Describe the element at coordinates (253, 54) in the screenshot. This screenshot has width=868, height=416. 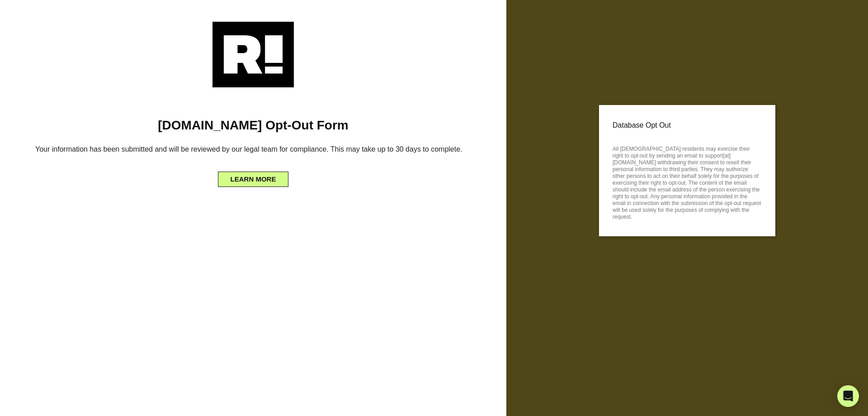
I see `img: Retention.com` at that location.